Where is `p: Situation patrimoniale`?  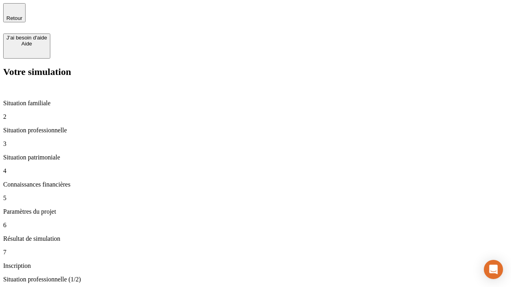 p: Situation patrimoniale is located at coordinates (256, 158).